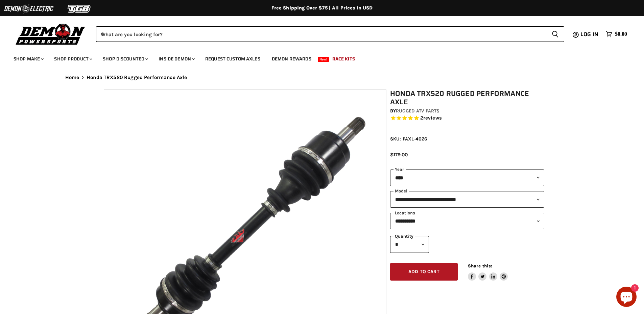 The image size is (644, 314). What do you see at coordinates (28, 59) in the screenshot?
I see `a: Shop Make` at bounding box center [28, 59].